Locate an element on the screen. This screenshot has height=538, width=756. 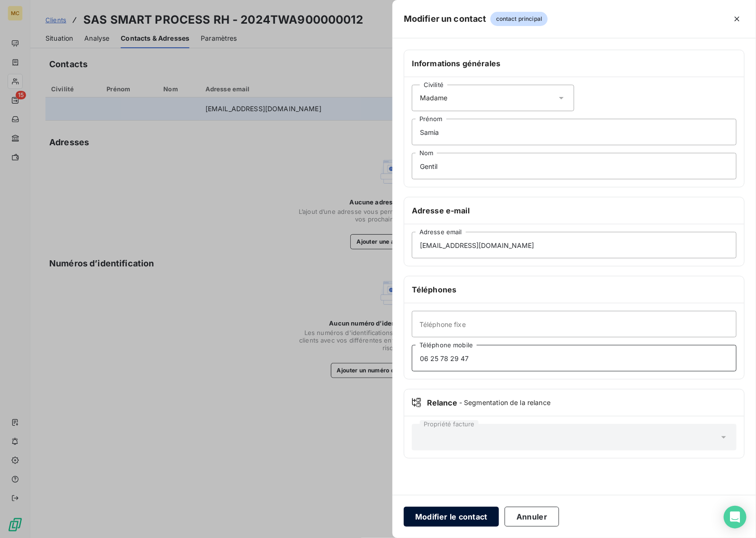
h6: Adresse e-mail is located at coordinates (574, 211).